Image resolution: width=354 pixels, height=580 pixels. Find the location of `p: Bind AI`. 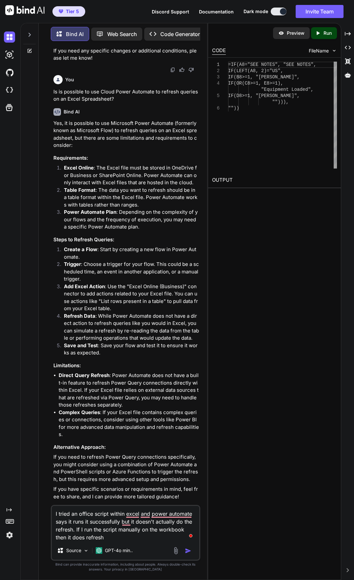

p: Bind AI is located at coordinates (75, 34).